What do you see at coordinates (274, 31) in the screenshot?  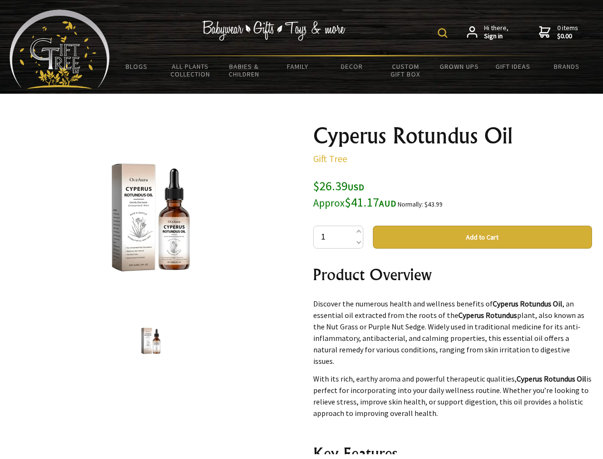 I see `img: Babywear - Gifts - Toys & more` at bounding box center [274, 31].